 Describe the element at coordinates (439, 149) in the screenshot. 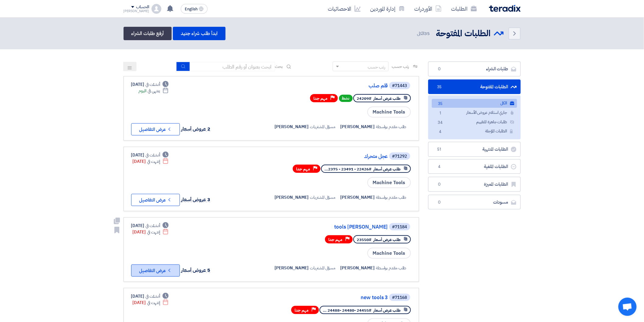

I see `span: 51` at that location.